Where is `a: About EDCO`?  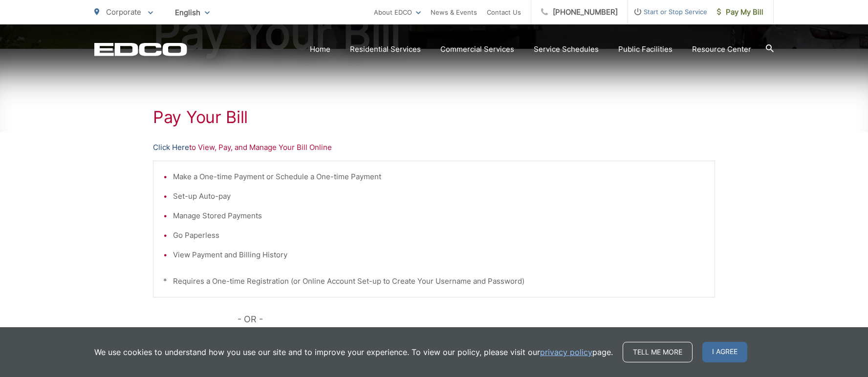 a: About EDCO is located at coordinates (397, 12).